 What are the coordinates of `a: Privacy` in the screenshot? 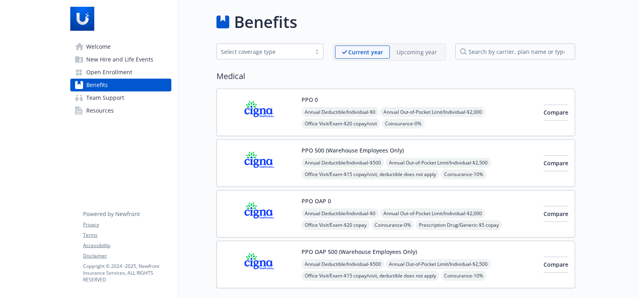 It's located at (127, 225).